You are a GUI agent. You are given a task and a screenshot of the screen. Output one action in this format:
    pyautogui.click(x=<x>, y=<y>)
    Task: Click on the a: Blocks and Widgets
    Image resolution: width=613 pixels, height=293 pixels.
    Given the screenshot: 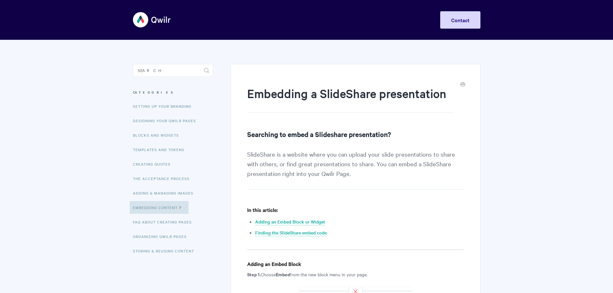 What is the action you would take?
    pyautogui.click(x=158, y=135)
    